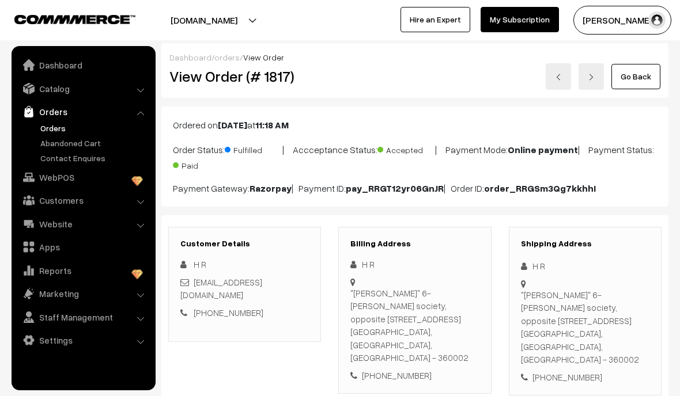  Describe the element at coordinates (244, 244) in the screenshot. I see `h3: Customer Details` at that location.